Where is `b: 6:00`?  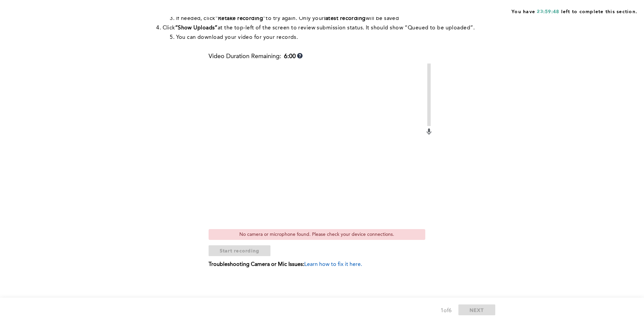 b: 6:00 is located at coordinates (290, 56).